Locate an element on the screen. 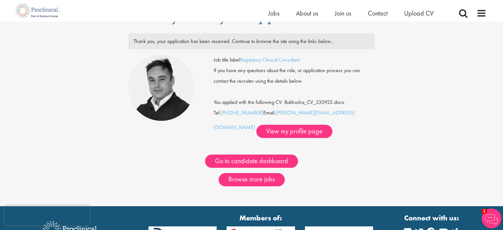 The width and height of the screenshot is (503, 230). span: 1 is located at coordinates (484, 211).